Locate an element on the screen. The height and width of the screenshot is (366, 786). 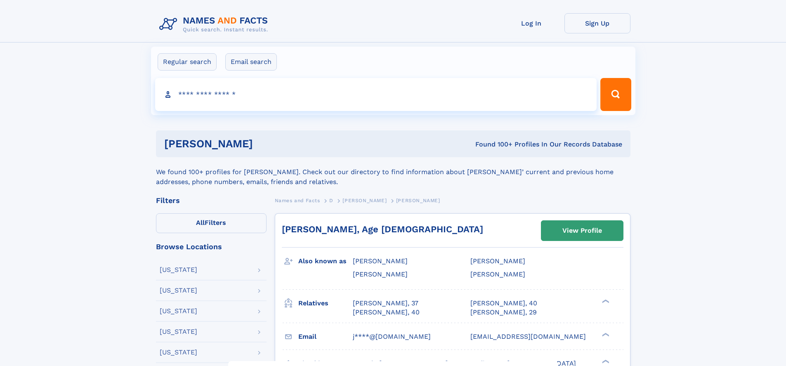
h3: Email is located at coordinates (325, 337).